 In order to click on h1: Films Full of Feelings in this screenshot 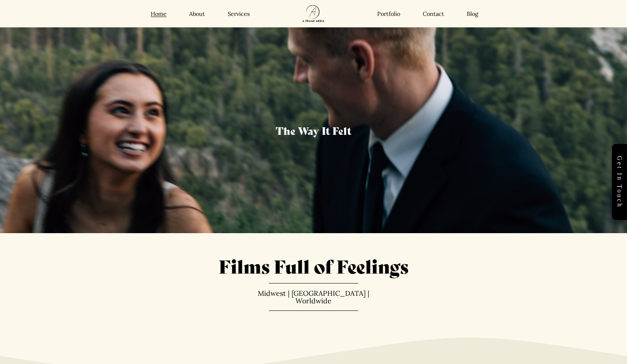, I will do `click(314, 266)`.